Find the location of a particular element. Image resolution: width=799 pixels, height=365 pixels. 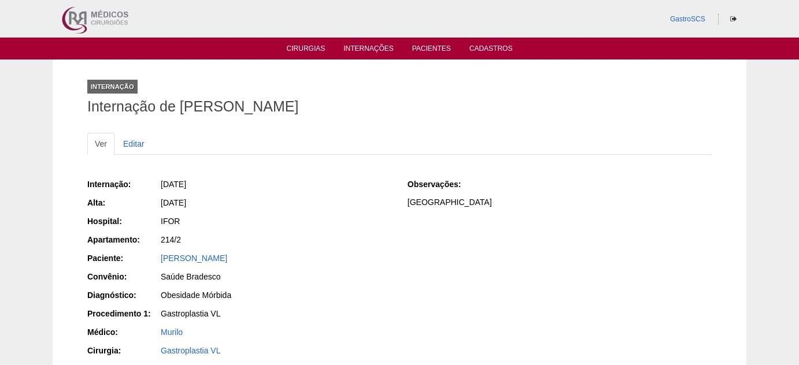

div: Alta: is located at coordinates (123, 203).